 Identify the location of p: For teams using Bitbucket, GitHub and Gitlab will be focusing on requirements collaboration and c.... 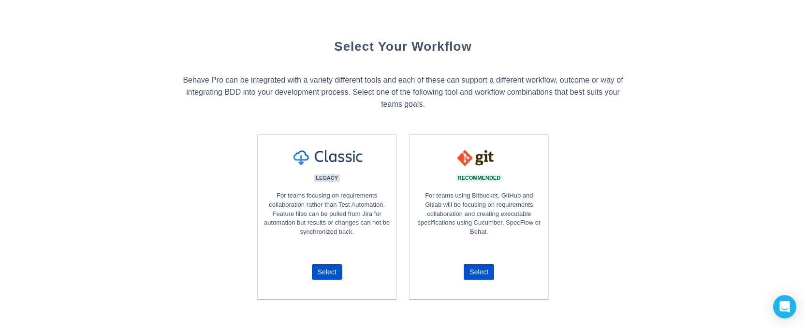
(479, 226).